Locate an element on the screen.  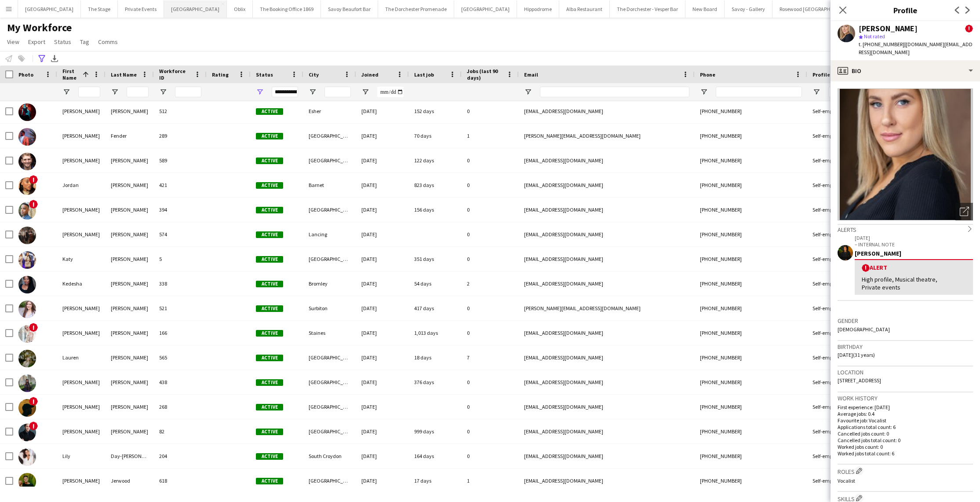
div: Open photos pop-in is located at coordinates (964, 212).